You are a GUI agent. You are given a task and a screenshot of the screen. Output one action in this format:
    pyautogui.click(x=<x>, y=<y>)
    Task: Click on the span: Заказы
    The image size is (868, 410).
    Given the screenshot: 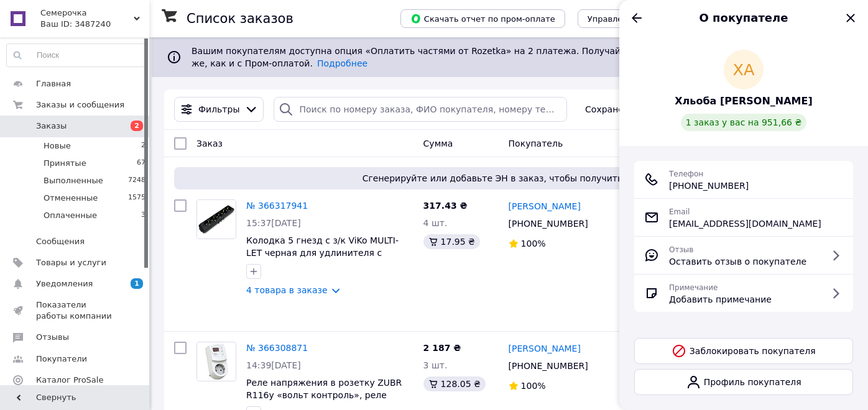 What is the action you would take?
    pyautogui.click(x=51, y=126)
    